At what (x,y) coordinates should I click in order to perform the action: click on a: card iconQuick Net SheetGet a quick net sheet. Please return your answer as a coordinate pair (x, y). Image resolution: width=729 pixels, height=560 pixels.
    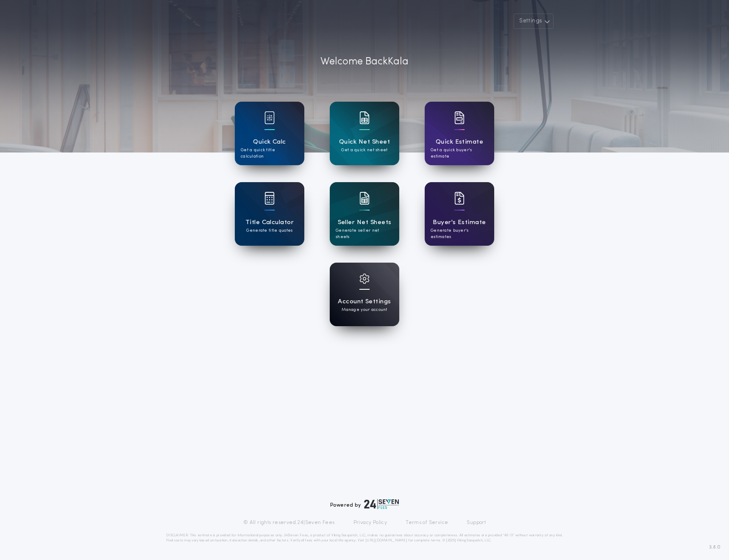
    Looking at the image, I should click on (364, 133).